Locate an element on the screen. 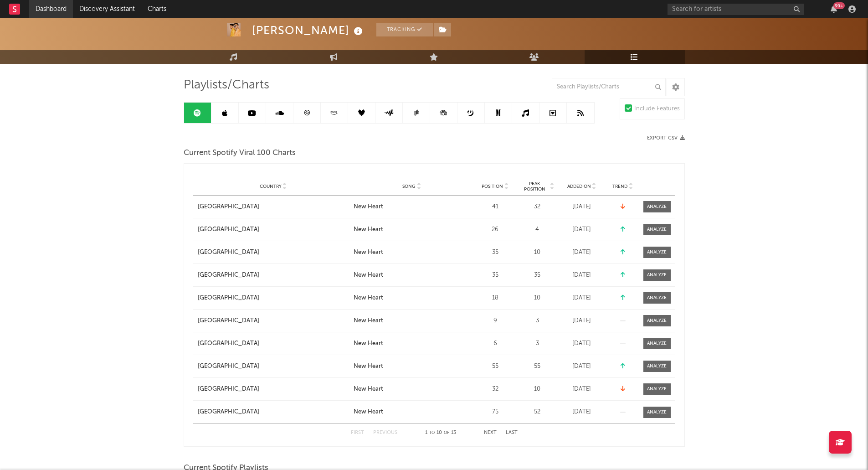 The height and width of the screenshot is (470, 868). span: Peak Position is located at coordinates (535, 186).